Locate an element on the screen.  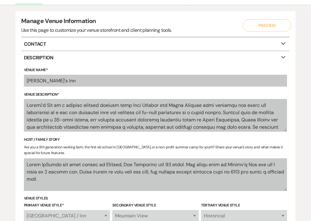
label: Host / Family Story is located at coordinates (156, 140).